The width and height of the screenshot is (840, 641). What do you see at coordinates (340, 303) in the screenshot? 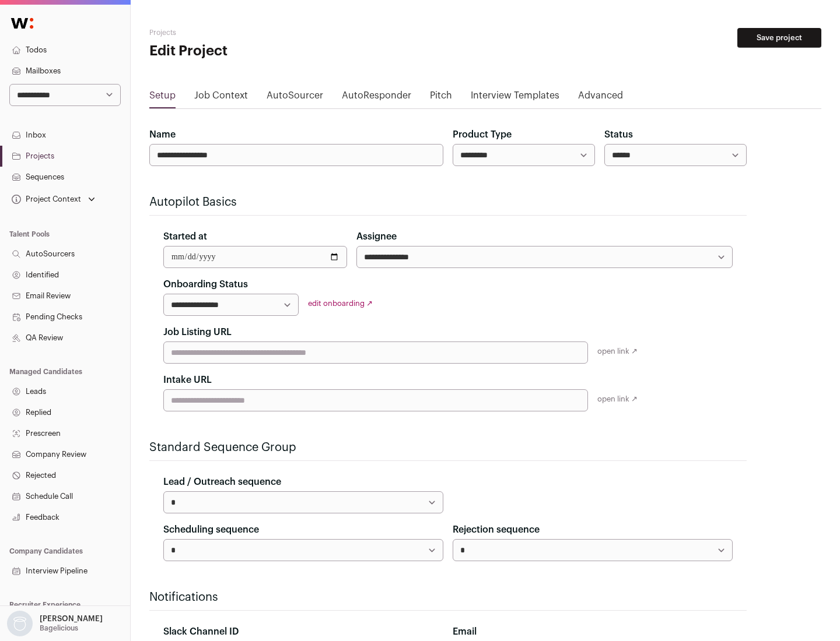
I see `a: edit onboarding ↗` at bounding box center [340, 303].